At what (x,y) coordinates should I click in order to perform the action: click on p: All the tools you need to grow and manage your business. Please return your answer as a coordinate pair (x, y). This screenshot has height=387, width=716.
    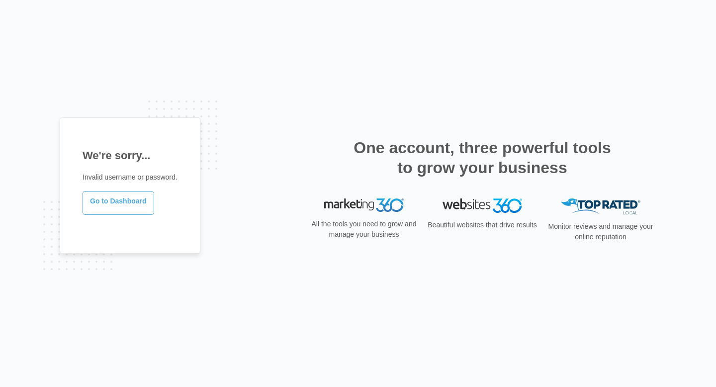
    Looking at the image, I should click on (364, 229).